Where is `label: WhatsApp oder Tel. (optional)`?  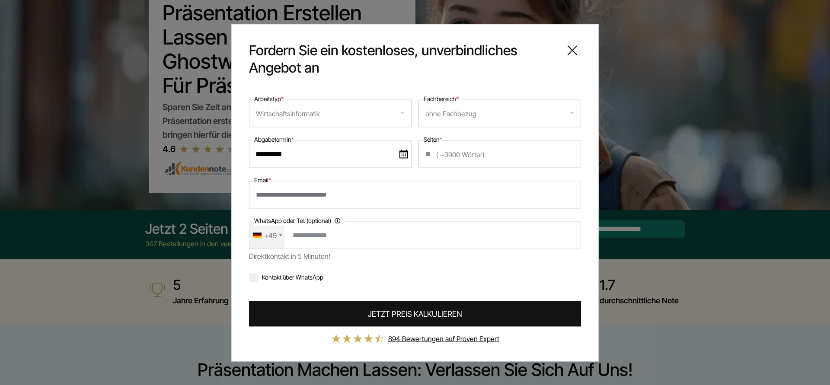 label: WhatsApp oder Tel. (optional) is located at coordinates (300, 220).